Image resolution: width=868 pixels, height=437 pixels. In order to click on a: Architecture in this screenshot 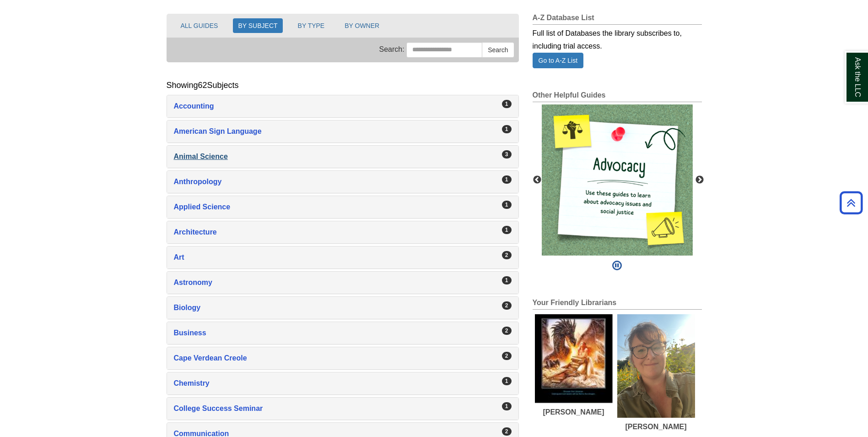, I will do `click(343, 232)`.